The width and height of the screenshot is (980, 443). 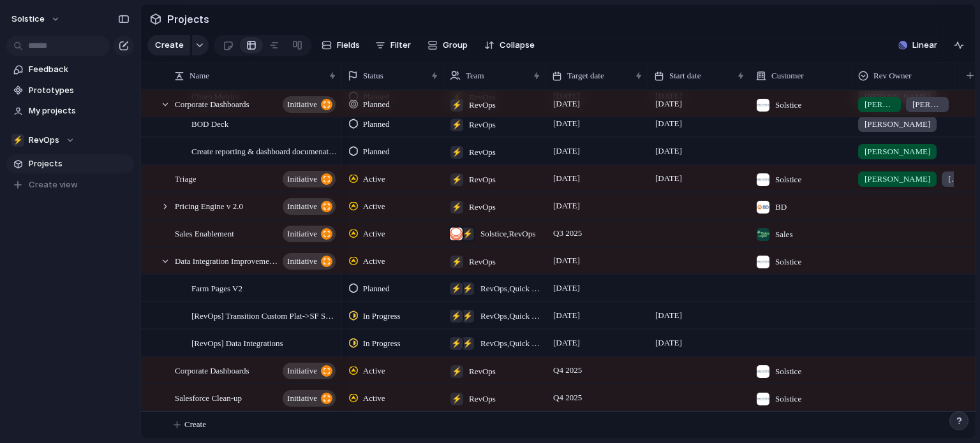 I want to click on span: BD, so click(x=781, y=207).